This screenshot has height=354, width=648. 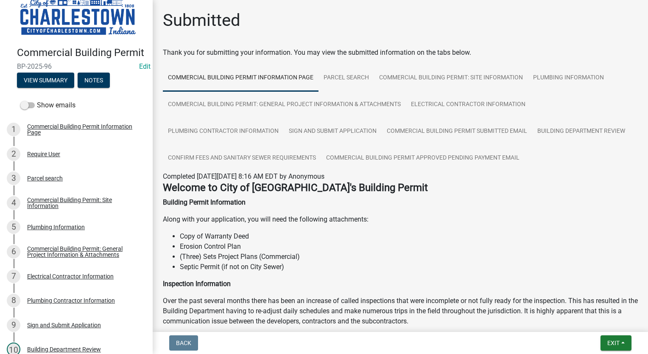 What do you see at coordinates (81, 53) in the screenshot?
I see `h4: Commercial Building Permit` at bounding box center [81, 53].